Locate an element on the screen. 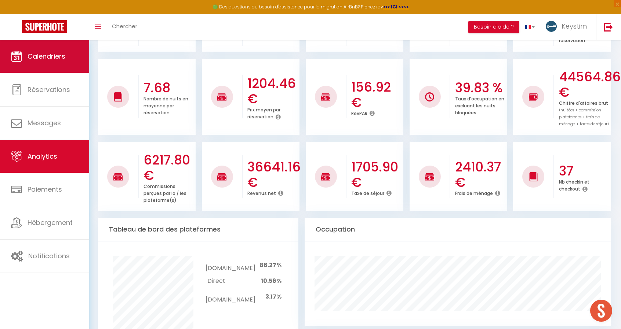  img: Super Booking is located at coordinates (44, 26).